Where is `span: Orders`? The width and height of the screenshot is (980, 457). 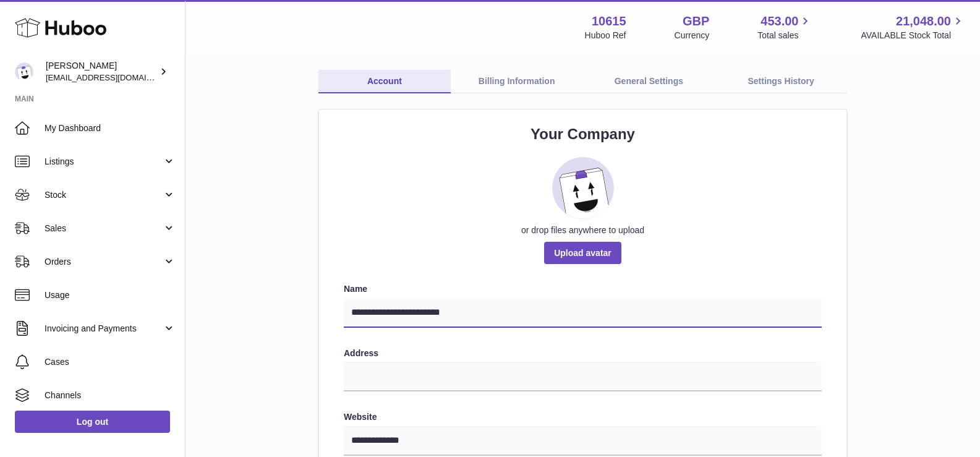 span: Orders is located at coordinates (103, 261).